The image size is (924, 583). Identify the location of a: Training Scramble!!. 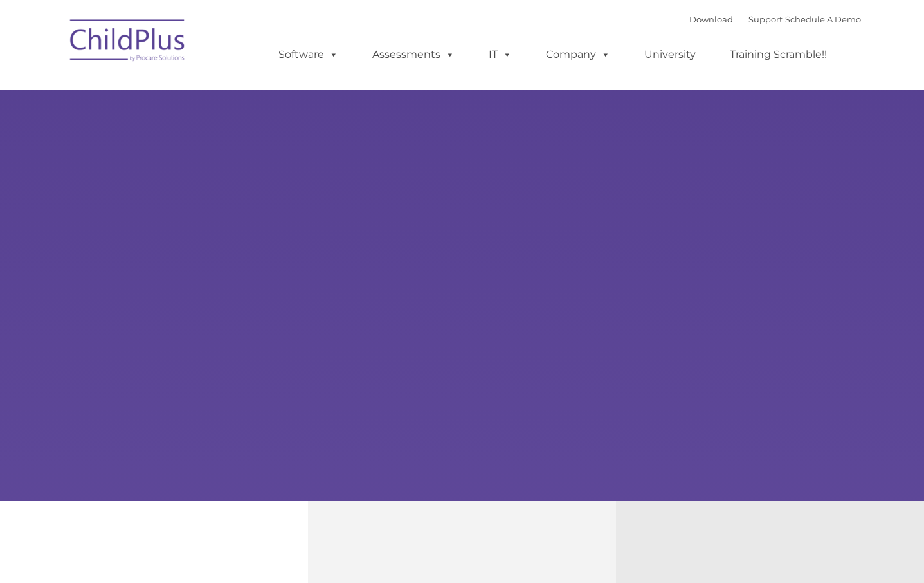
(778, 55).